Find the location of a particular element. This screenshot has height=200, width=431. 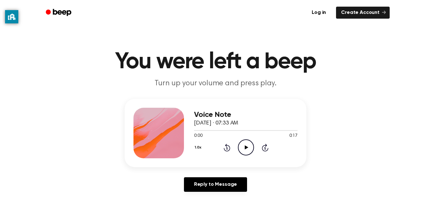

span: 0:00 is located at coordinates (198, 136).